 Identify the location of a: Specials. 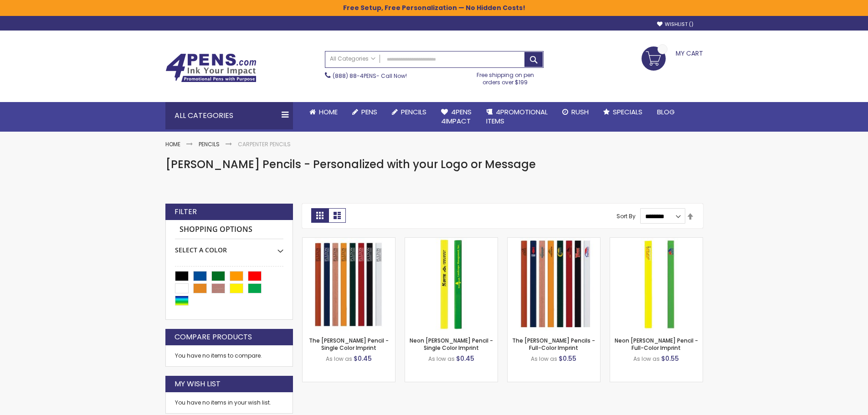
(623, 112).